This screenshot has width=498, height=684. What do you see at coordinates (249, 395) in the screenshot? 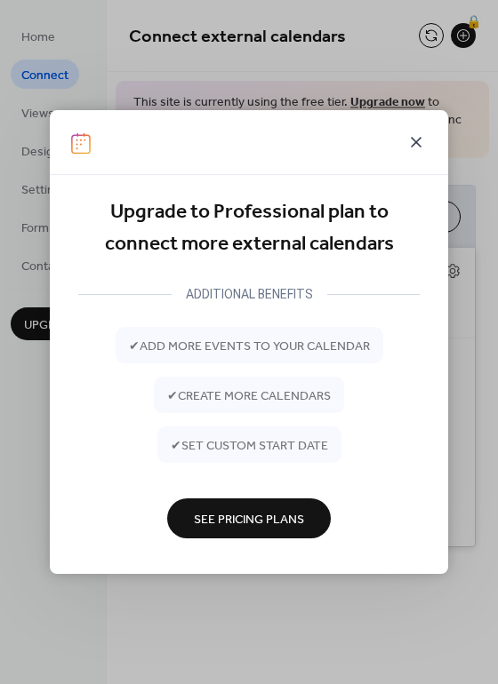
I see `span: ✔ create more calendars` at bounding box center [249, 395].